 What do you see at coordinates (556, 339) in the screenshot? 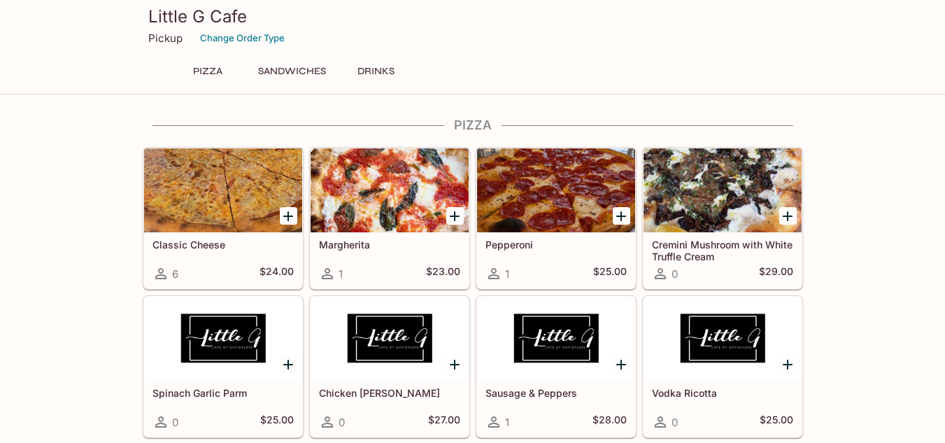
I see `div: Sausage & Peppers` at bounding box center [556, 339].